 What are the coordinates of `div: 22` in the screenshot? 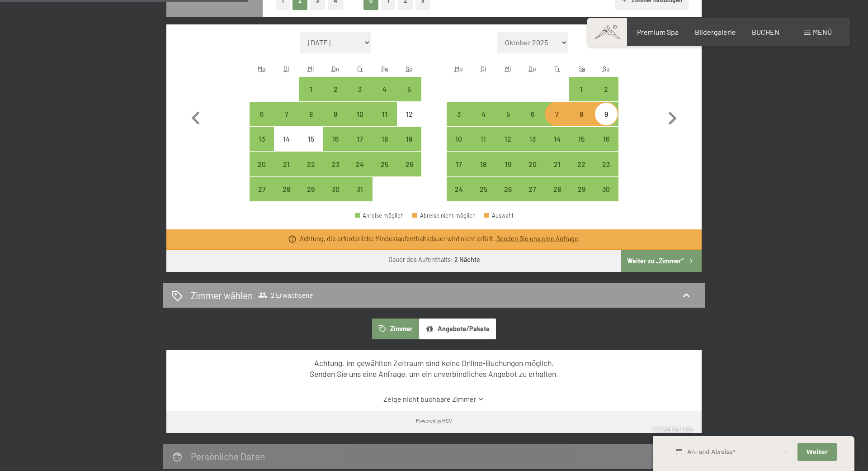 It's located at (581, 172).